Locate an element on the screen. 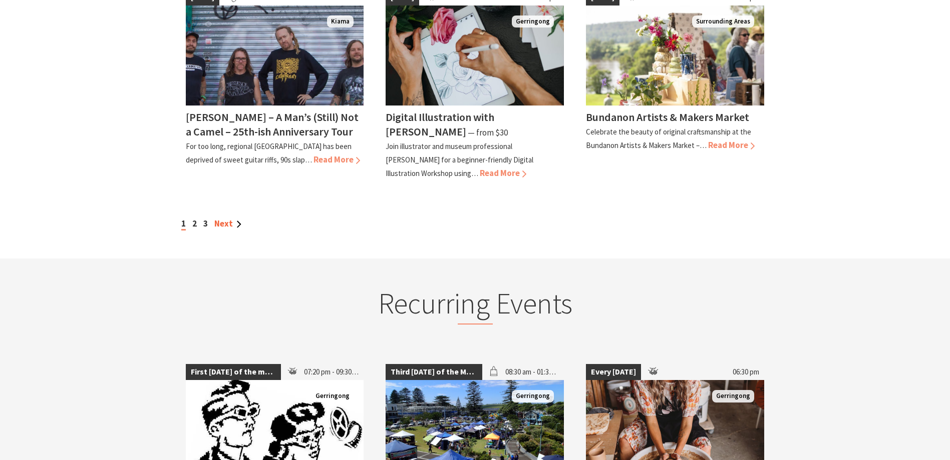 The width and height of the screenshot is (950, 460). span: 06:30 pm is located at coordinates (745, 372).